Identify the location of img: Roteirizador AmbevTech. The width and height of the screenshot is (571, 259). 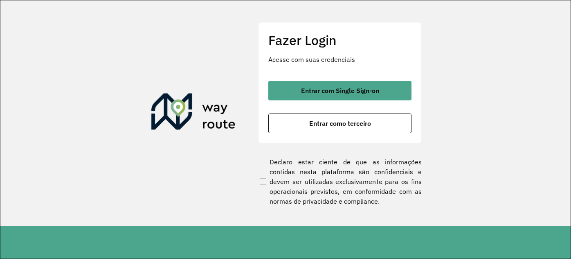
(194, 113).